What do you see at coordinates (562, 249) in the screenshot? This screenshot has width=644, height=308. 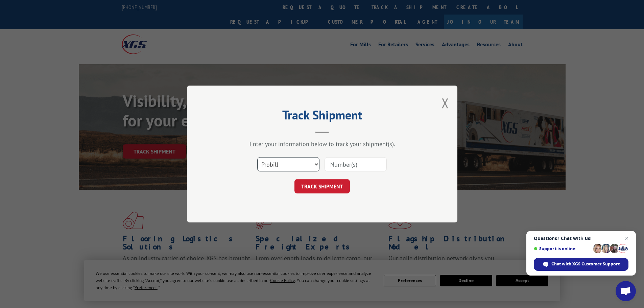 I see `span: Support is online` at bounding box center [562, 249].